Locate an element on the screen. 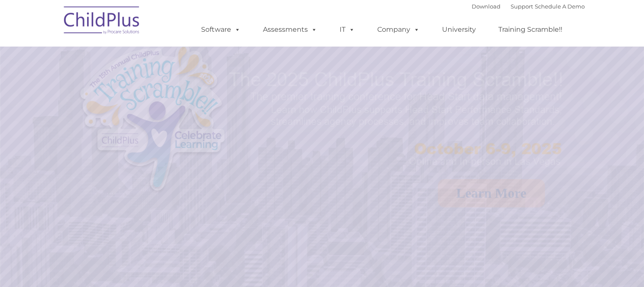 The image size is (644, 287). a: Company is located at coordinates (399, 30).